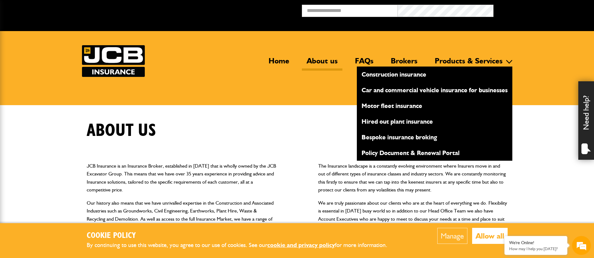  Describe the element at coordinates (453, 236) in the screenshot. I see `button: Manage` at that location.